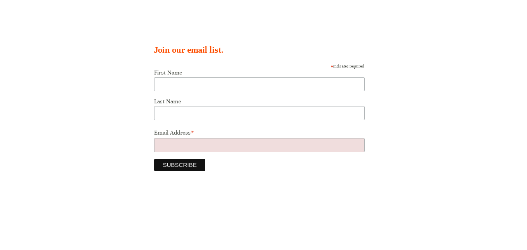 This screenshot has height=250, width=527. I want to click on input: SUBSCRIBE, so click(179, 165).